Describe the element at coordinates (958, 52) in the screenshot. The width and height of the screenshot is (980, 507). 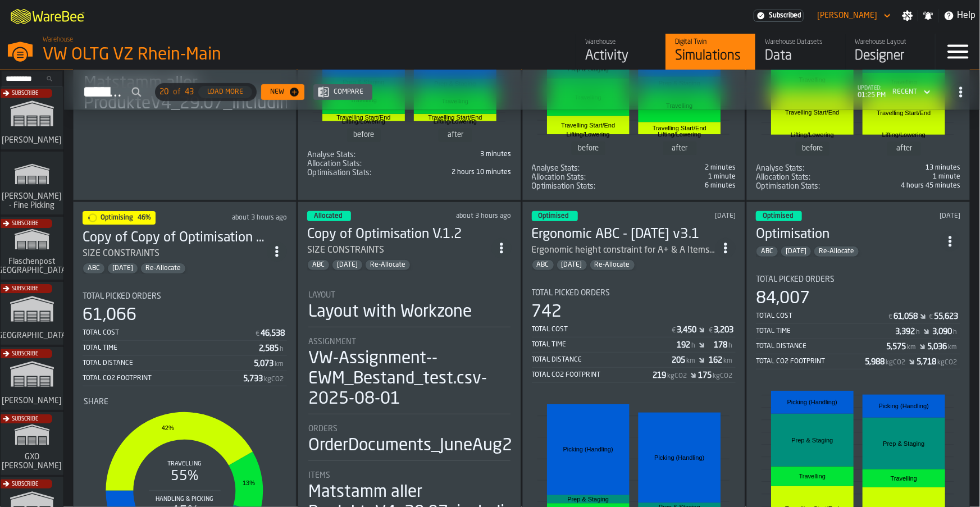
I see `label: button-toggle-Menu` at that location.